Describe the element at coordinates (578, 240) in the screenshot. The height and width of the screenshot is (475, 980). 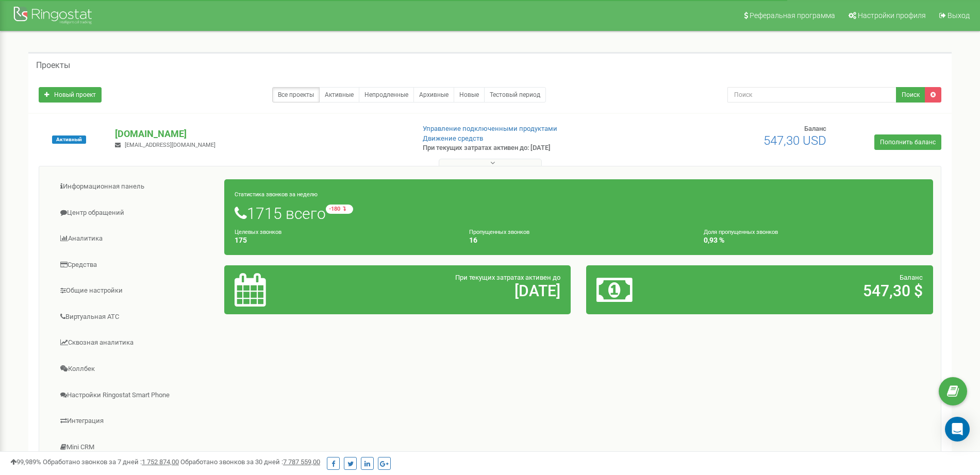
I see `h4: 16` at that location.